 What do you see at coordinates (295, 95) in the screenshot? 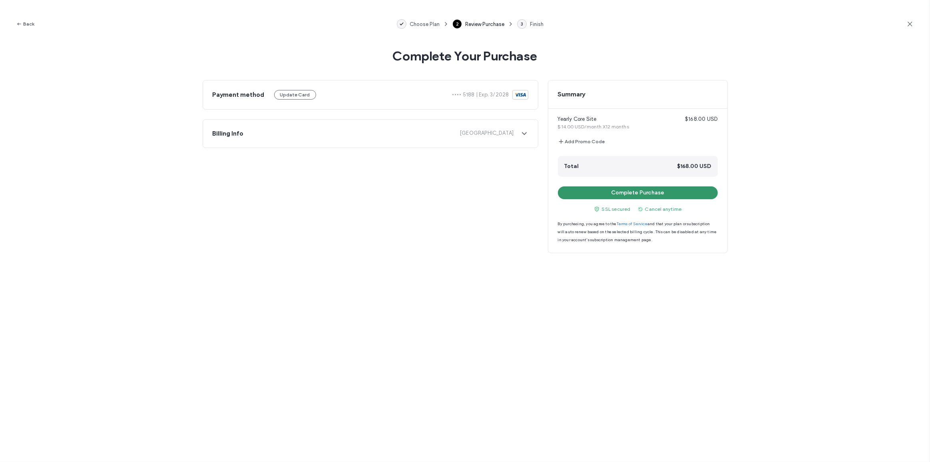
I see `button: Update Card` at bounding box center [295, 95].